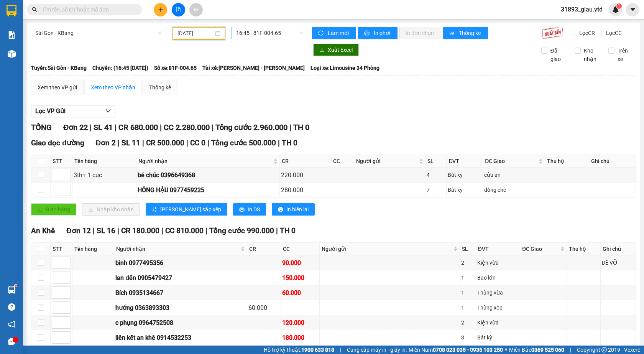  I want to click on span: Số xe: 81F-004.65, so click(175, 68).